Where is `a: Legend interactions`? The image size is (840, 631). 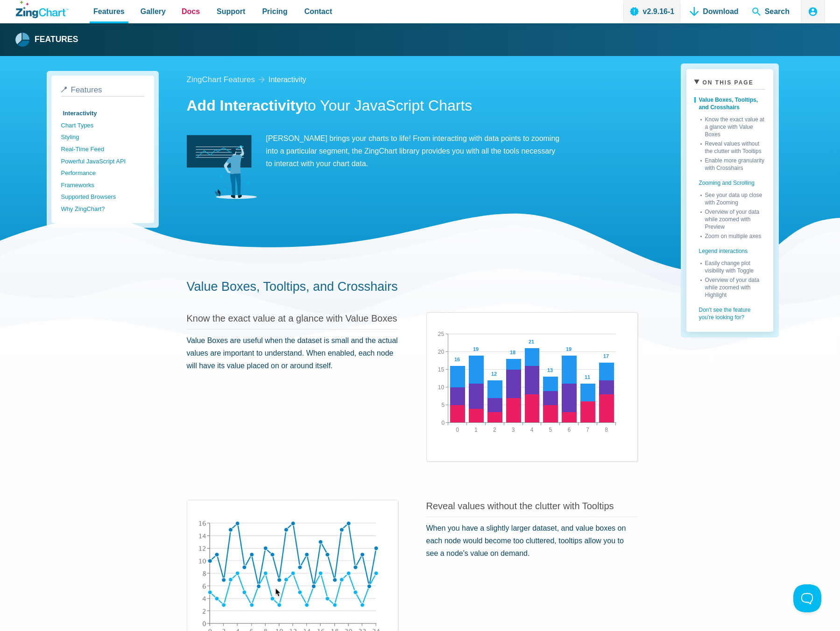 a: Legend interactions is located at coordinates (730, 249).